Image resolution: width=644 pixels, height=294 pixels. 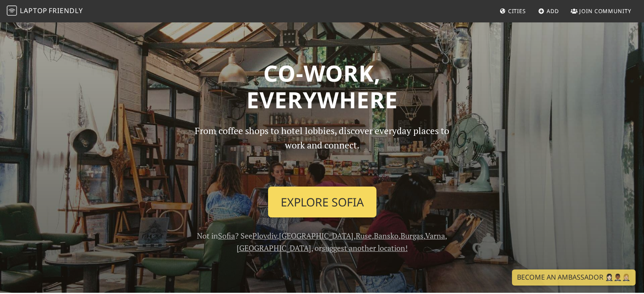 What do you see at coordinates (363, 235) in the screenshot?
I see `a: Ruse` at bounding box center [363, 235].